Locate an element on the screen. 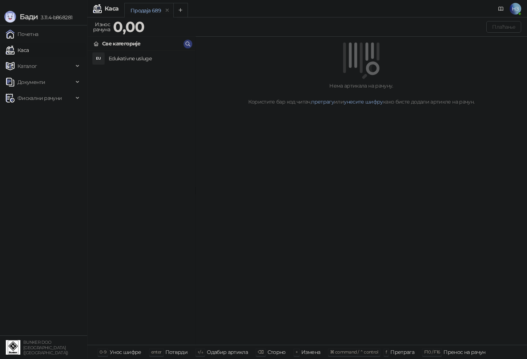  span: Документи is located at coordinates (31, 82).